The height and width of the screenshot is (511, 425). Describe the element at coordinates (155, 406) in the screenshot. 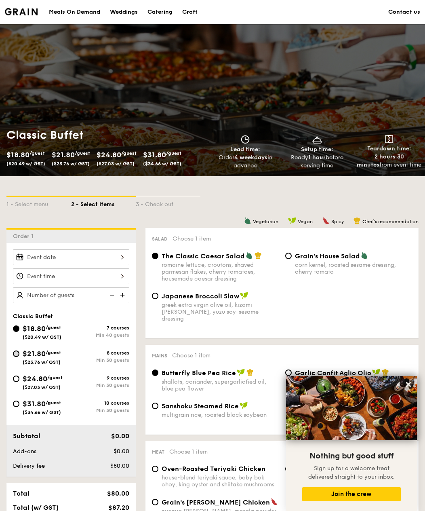

I see `input: Sanshoku Steamed Ricemultigrain rice, roasted black soybean` at that location.